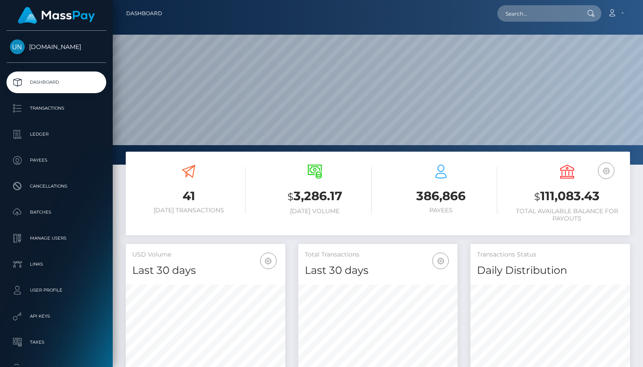 This screenshot has height=367, width=643. Describe the element at coordinates (56, 212) in the screenshot. I see `a: Batches` at that location.